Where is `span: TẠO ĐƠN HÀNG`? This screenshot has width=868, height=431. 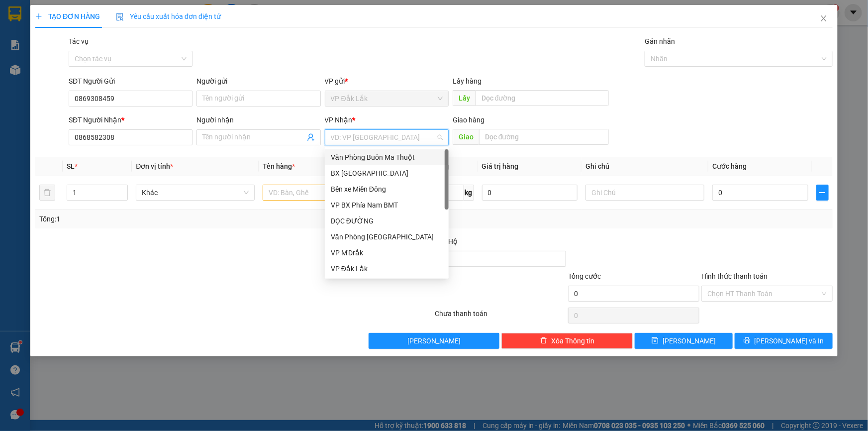
span: TẠO ĐƠN HÀNG is located at coordinates (68, 16).